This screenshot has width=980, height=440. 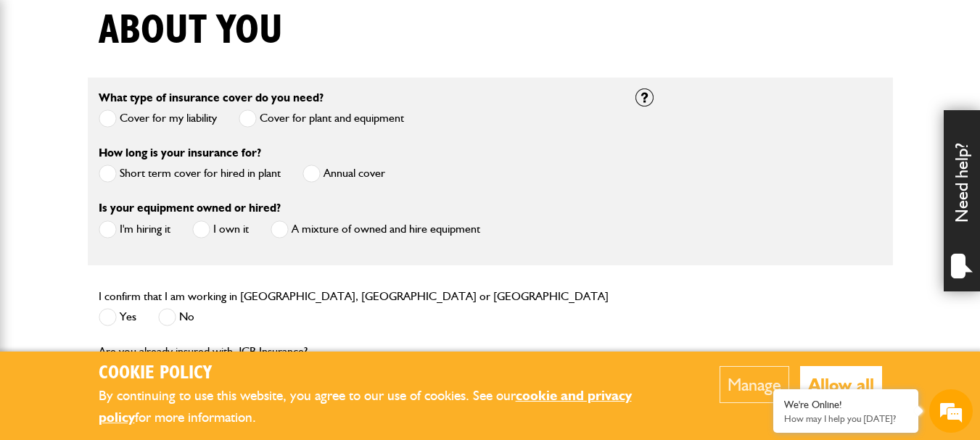 What do you see at coordinates (321, 118) in the screenshot?
I see `label: Cover for plant and equipment` at bounding box center [321, 118].